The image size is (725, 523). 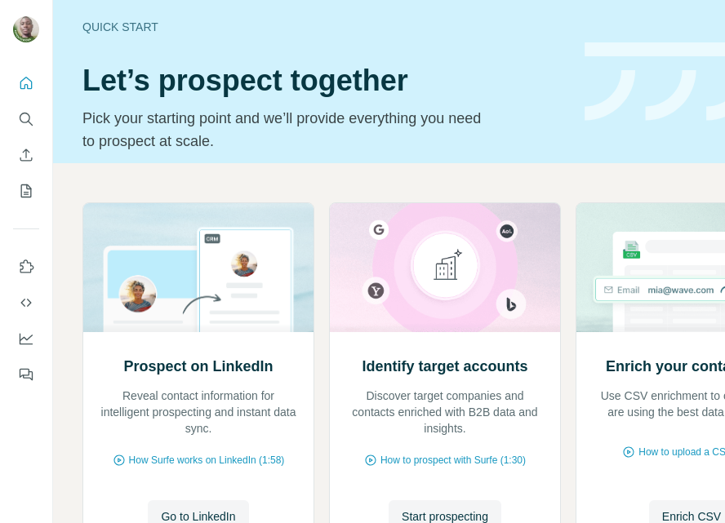 What do you see at coordinates (26, 83) in the screenshot?
I see `button: Quick start` at bounding box center [26, 83].